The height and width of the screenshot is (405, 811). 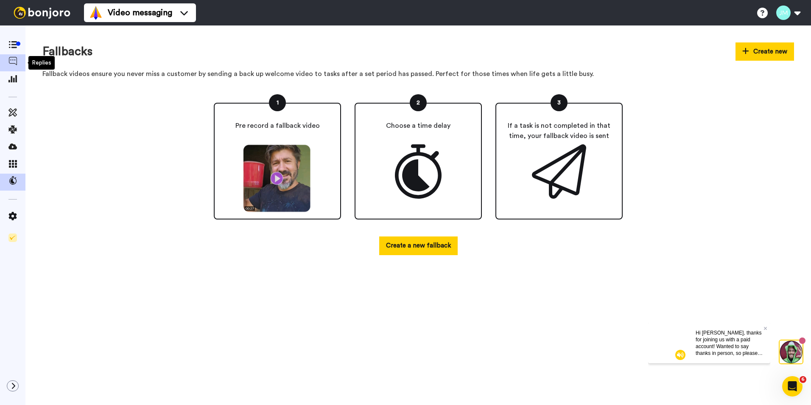 I want to click on p: Pre record a fallback video, so click(x=277, y=126).